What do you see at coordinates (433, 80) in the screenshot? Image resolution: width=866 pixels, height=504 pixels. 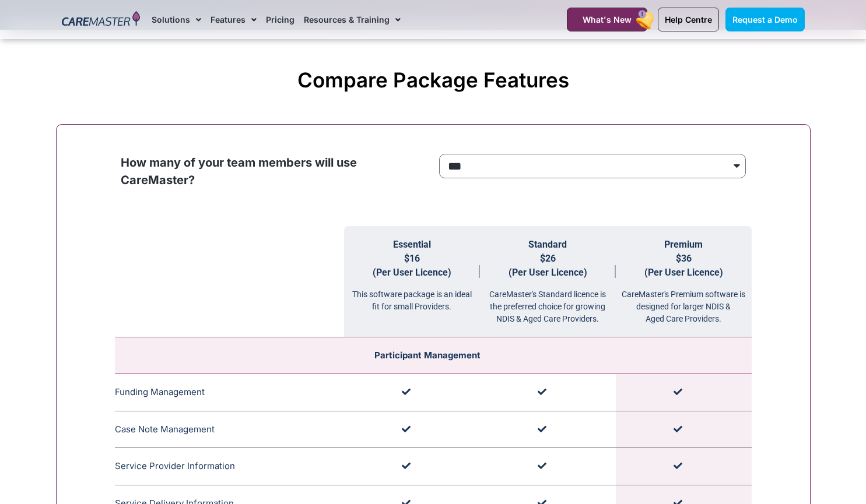 I see `h2: Compare Package Features` at bounding box center [433, 80].